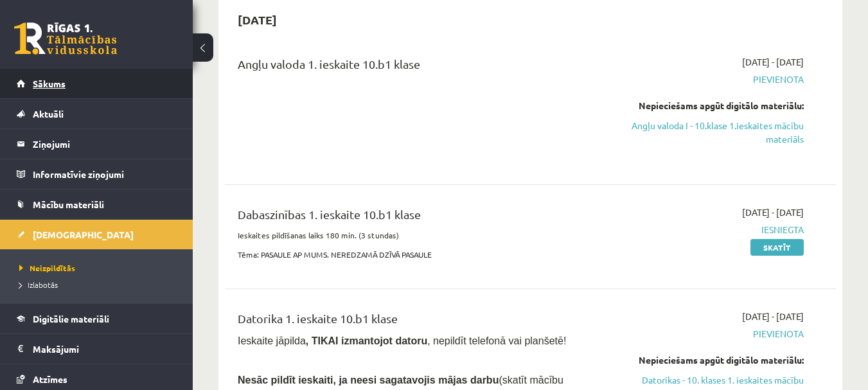 The height and width of the screenshot is (390, 868). What do you see at coordinates (97, 174) in the screenshot?
I see `a: Informatīvie ziņojumi` at bounding box center [97, 174].